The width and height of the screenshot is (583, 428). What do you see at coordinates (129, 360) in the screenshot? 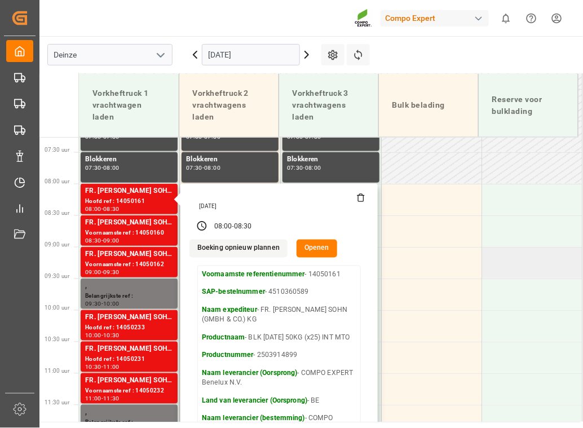
I see `div: Hoofd ref : 14050231` at bounding box center [129, 360].